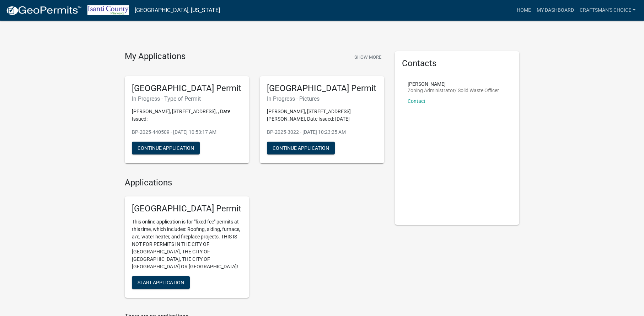 This screenshot has width=644, height=316. What do you see at coordinates (457, 63) in the screenshot?
I see `h5: Contacts` at bounding box center [457, 63].